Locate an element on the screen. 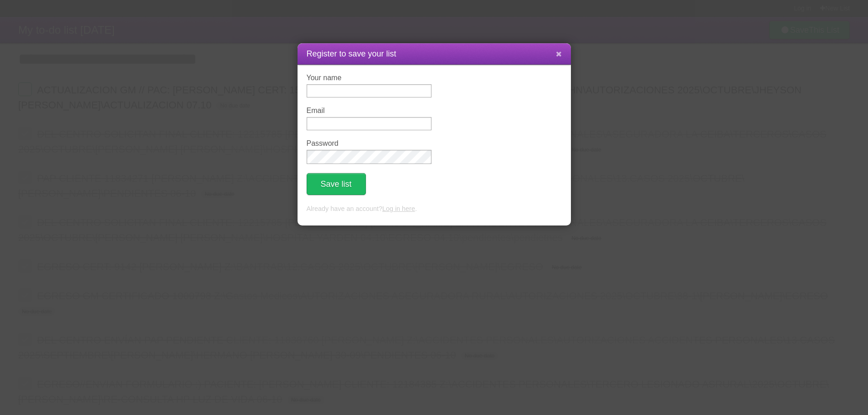  label: Password is located at coordinates (369, 143).